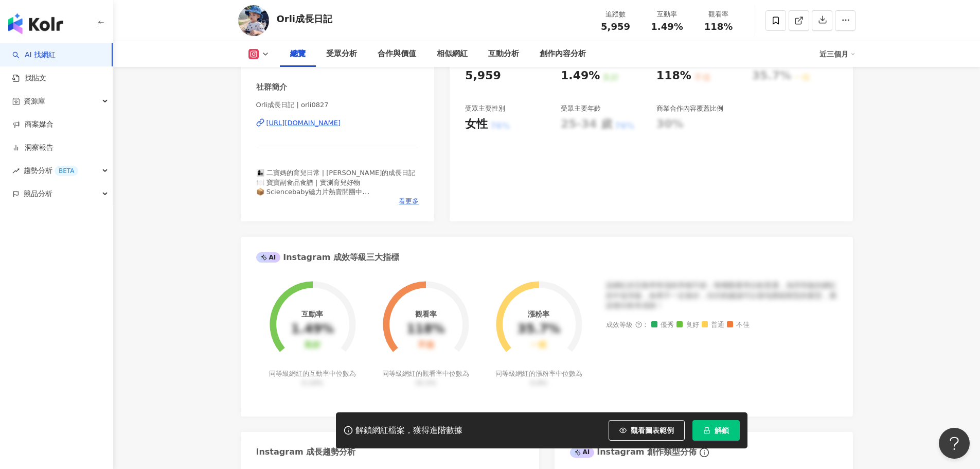 The height and width of the screenshot is (469, 980). I want to click on div: 成效等級 ：, so click(722, 325).